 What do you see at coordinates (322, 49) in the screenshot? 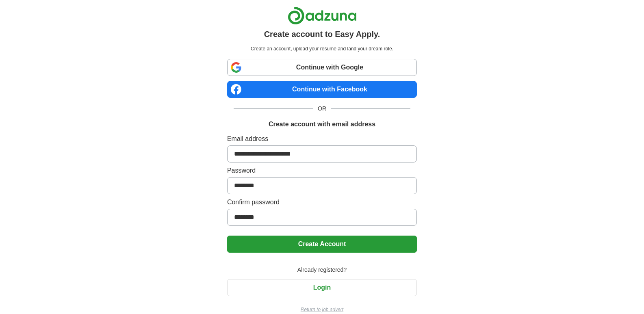
I see `p: Create an account, upload your resume and land your dream role.` at bounding box center [322, 49].